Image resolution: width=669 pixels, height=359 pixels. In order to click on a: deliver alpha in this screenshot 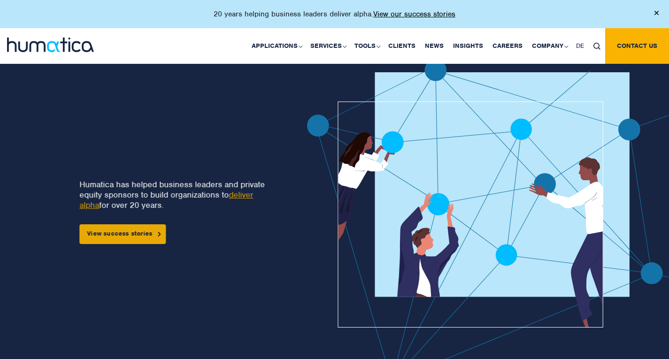, I will do `click(166, 200)`.